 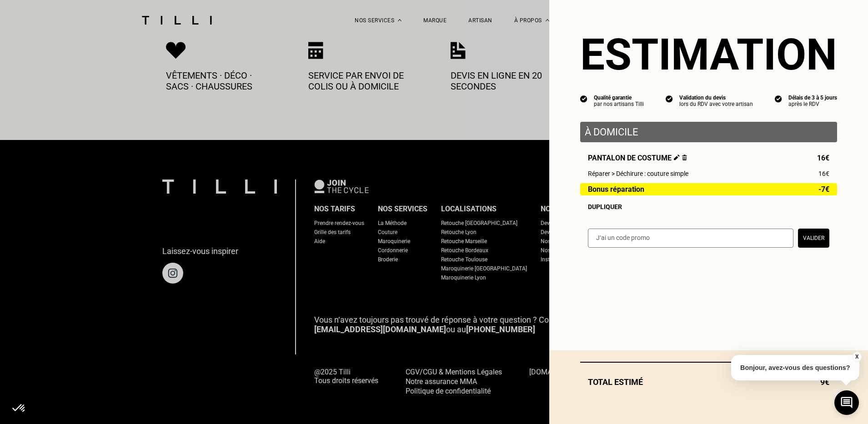 I want to click on div: par nos artisans Tilli, so click(x=619, y=104).